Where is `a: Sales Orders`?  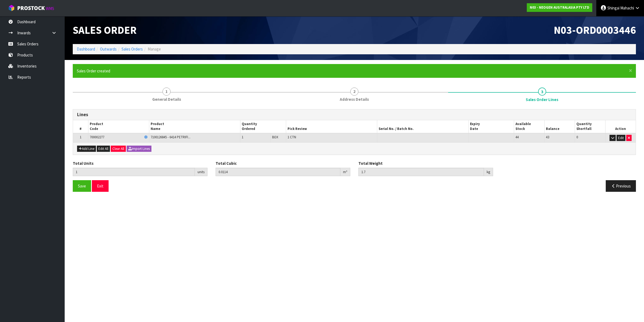 a: Sales Orders is located at coordinates (132, 49).